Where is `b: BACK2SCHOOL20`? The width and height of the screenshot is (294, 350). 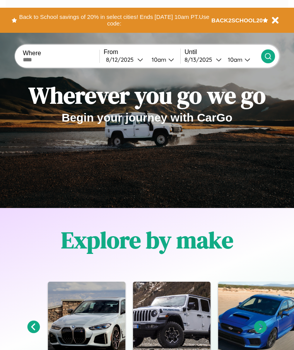
b: BACK2SCHOOL20 is located at coordinates (237, 20).